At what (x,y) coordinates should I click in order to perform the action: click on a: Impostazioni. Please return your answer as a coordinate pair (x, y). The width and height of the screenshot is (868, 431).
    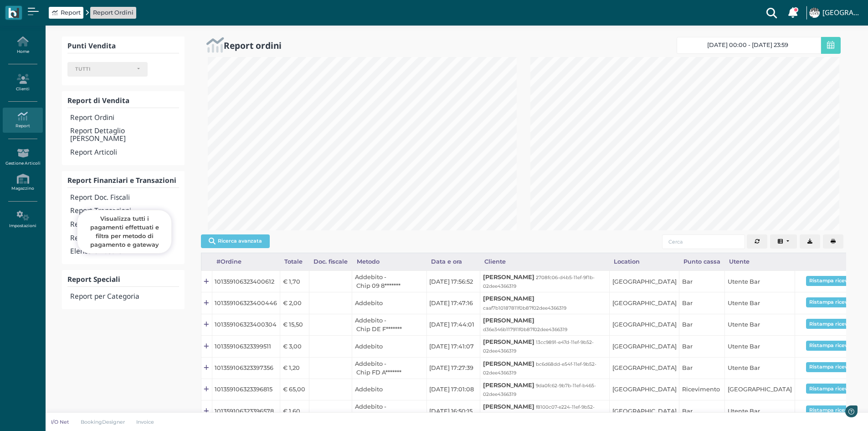
    Looking at the image, I should click on (22, 219).